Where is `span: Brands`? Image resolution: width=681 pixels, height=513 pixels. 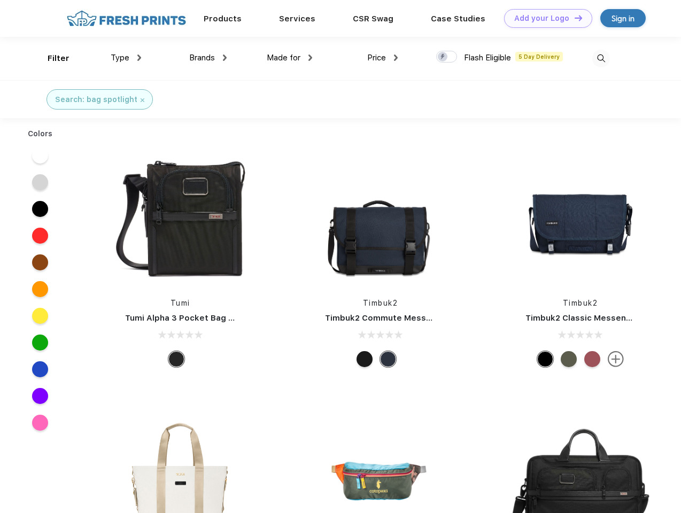
span: Brands is located at coordinates (202, 58).